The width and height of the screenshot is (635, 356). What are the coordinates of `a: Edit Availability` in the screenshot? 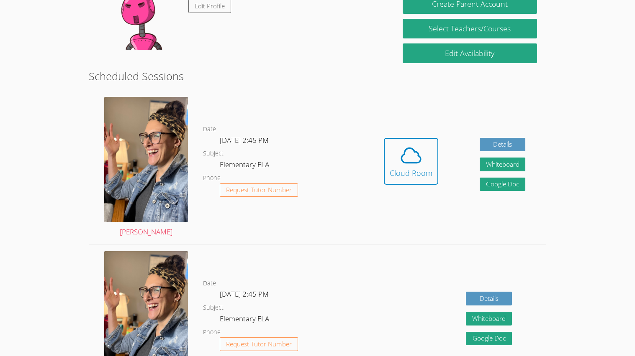 It's located at (469, 53).